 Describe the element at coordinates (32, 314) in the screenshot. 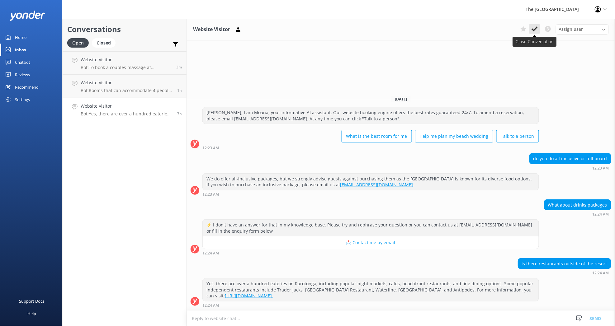

I see `div: Help` at that location.